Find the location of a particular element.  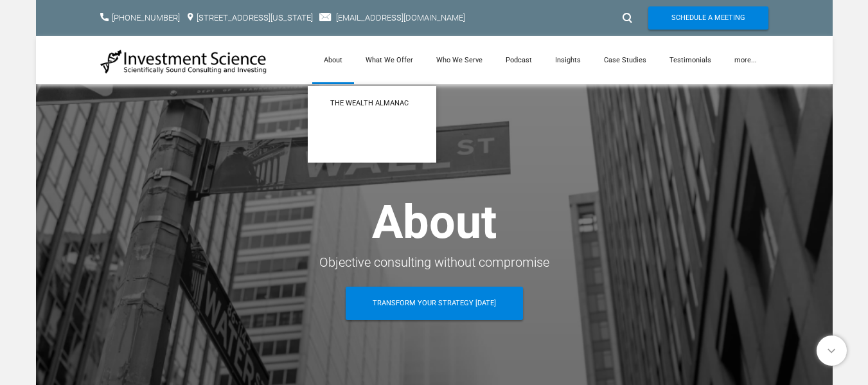

img: Investment Science | NYC Consulting Services is located at coordinates (184, 62).